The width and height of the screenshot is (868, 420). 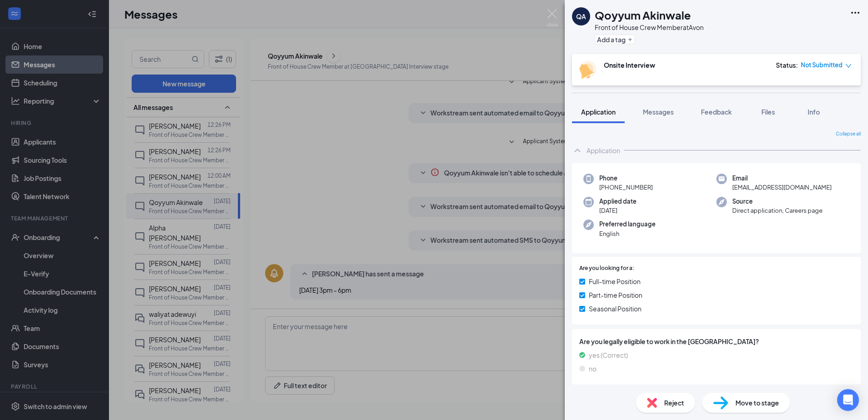 I want to click on span: Info, so click(x=814, y=112).